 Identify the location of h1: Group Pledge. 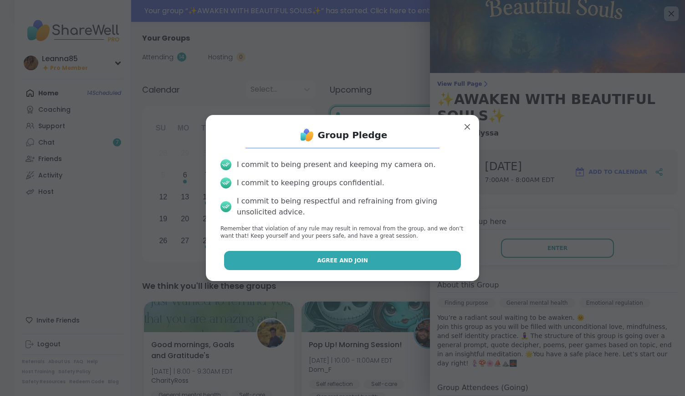
(353, 135).